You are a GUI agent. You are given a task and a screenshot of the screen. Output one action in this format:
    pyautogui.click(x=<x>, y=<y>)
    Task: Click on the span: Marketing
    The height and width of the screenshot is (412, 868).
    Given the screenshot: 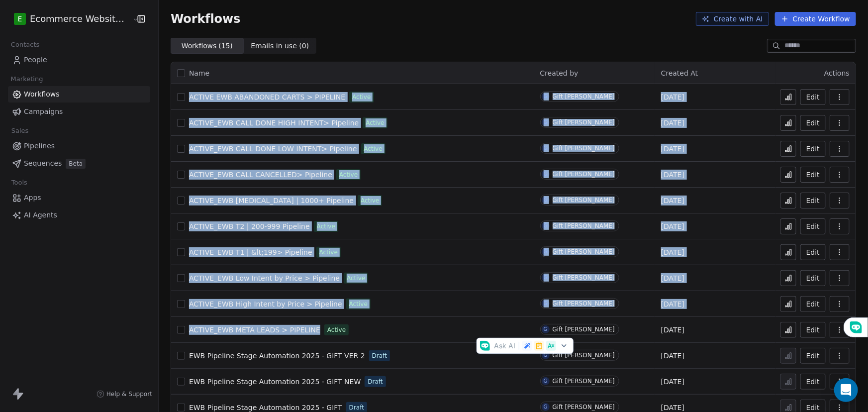 What is the action you would take?
    pyautogui.click(x=27, y=79)
    